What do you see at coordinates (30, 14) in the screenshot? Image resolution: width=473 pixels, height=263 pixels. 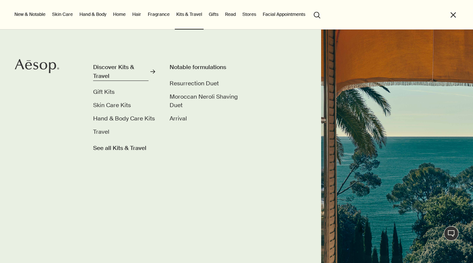 I see `button: New & Notable` at bounding box center [30, 14].